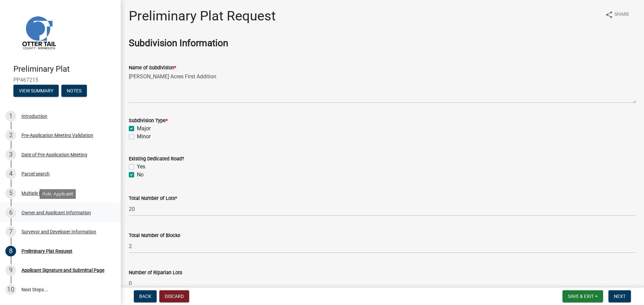 Image resolution: width=644 pixels, height=305 pixels. I want to click on div: Surveyor and Developer Information, so click(58, 232).